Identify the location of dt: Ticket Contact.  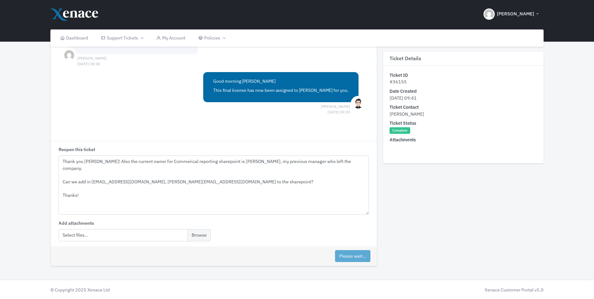
(464, 107).